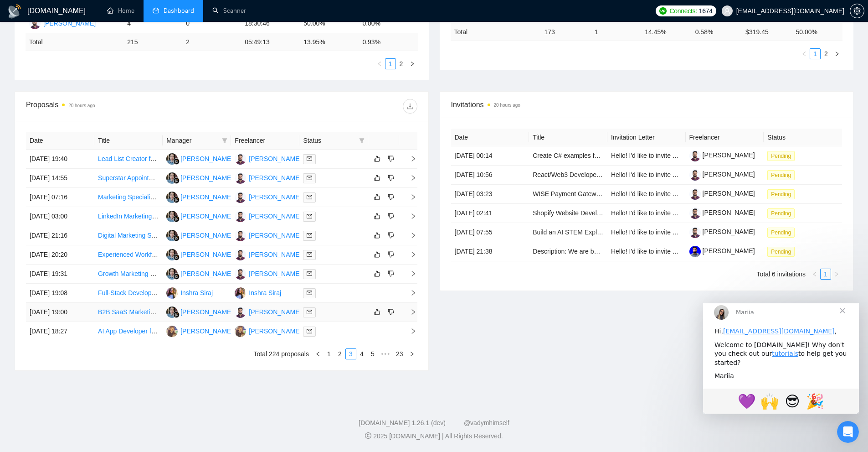 The width and height of the screenshot is (868, 452). Describe the element at coordinates (597, 213) in the screenshot. I see `a: Shopify Website Development Expert Needed` at that location.